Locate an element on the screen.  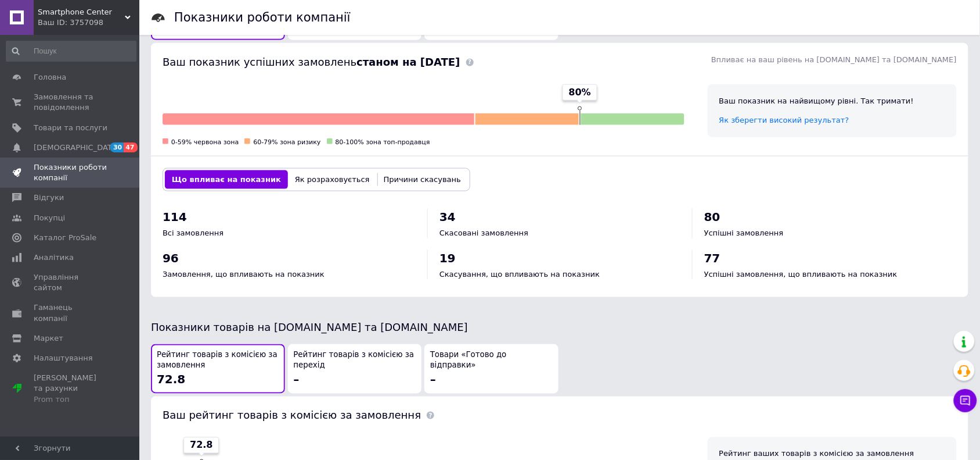
div: Ваш показник на найвищому рівні. Так тримати! is located at coordinates (832, 101).